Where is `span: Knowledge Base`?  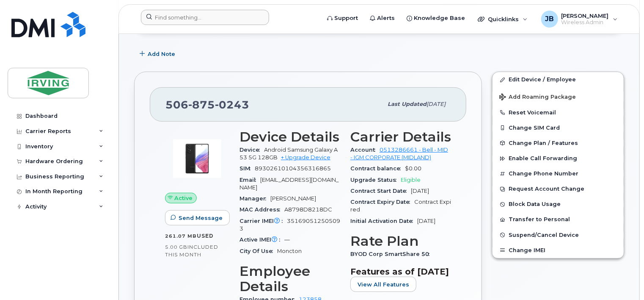
span: Knowledge Base is located at coordinates (439, 18).